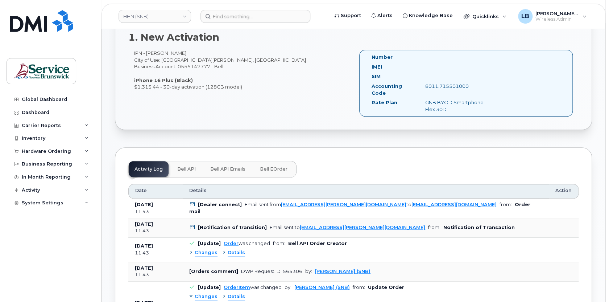 The height and width of the screenshot is (302, 609). Describe the element at coordinates (457, 105) in the screenshot. I see `div: GNB BYOD Smartphone Flex 30D` at that location.